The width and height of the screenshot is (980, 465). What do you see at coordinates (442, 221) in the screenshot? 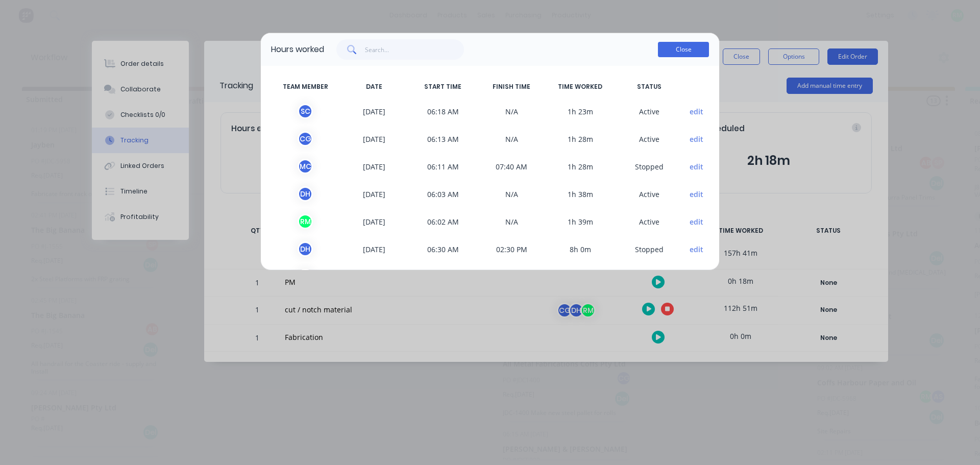
I see `span: 06:02 AM` at bounding box center [442, 221].